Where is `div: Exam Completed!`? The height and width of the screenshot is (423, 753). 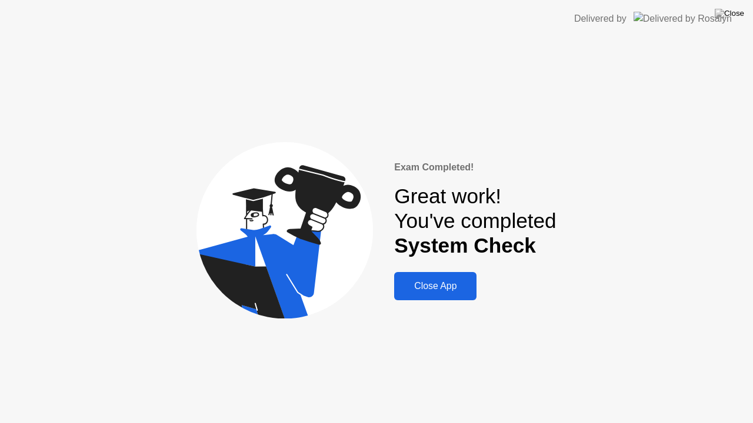 div: Exam Completed! is located at coordinates (474, 168).